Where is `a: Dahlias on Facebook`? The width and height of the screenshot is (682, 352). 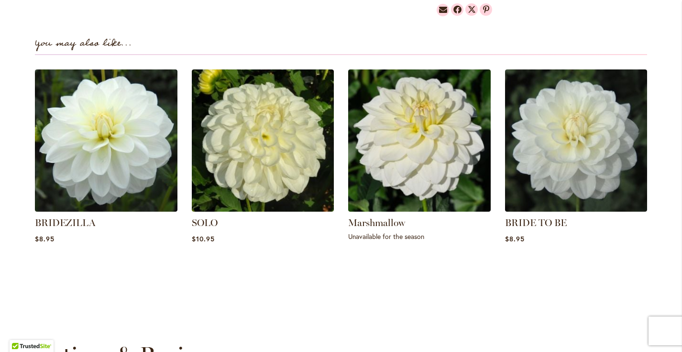
a: Dahlias on Facebook is located at coordinates (457, 10).